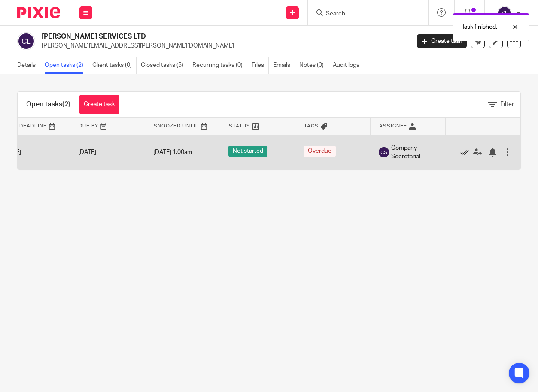 The image size is (538, 392). I want to click on h1: Open tasks, so click(48, 104).